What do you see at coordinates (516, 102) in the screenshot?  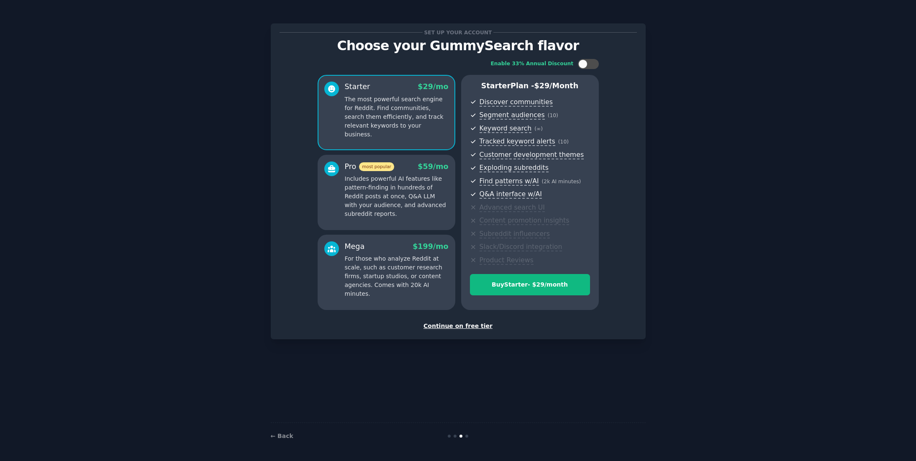 I see `span: Discover communities` at bounding box center [516, 102].